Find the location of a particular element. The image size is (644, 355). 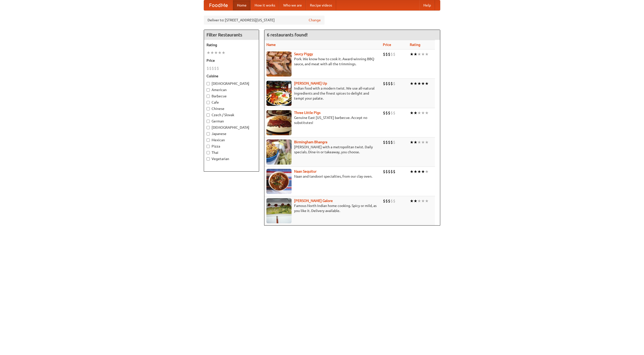

input: Vegetarian is located at coordinates (208, 159).